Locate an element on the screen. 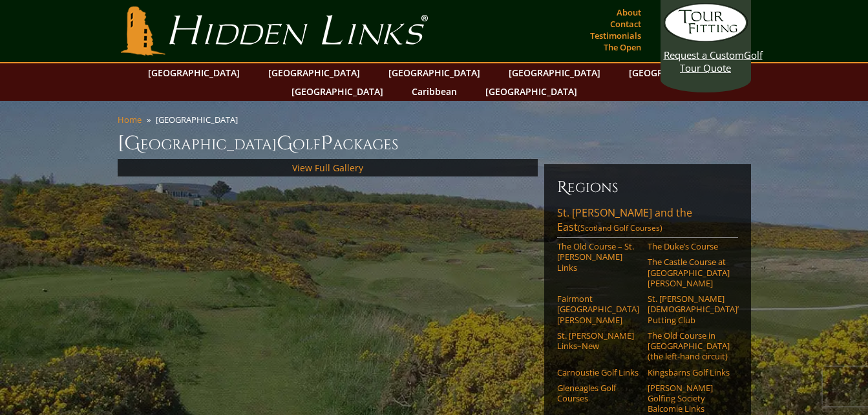  a: Request a CustomGolf Tour Quote is located at coordinates (706, 39).